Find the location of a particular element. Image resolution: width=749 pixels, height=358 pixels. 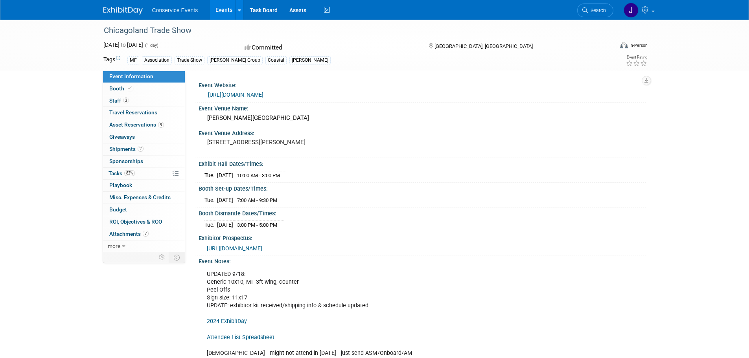

div: Booth Dismantle Dates/Times: is located at coordinates (422, 212).